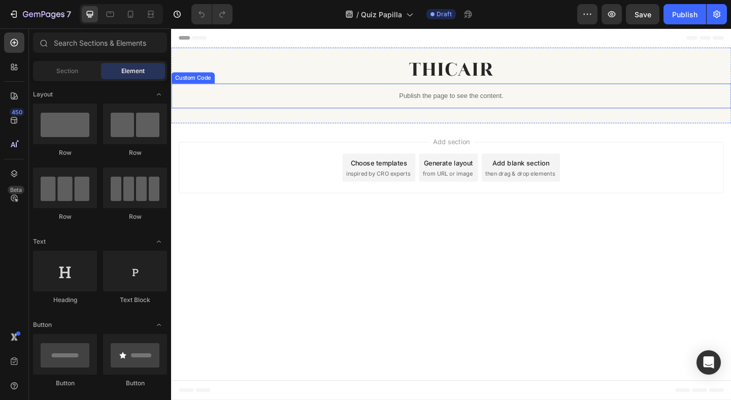 The image size is (731, 400). What do you see at coordinates (135, 300) in the screenshot?
I see `div: Text Block` at bounding box center [135, 300].